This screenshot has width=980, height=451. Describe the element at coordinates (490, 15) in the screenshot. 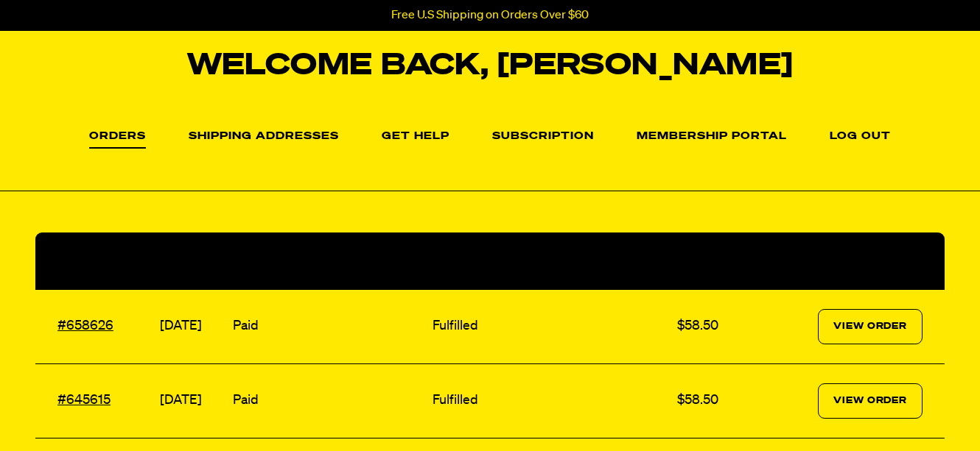

I see `p: Free U.S Shipping on Orders Over $60` at that location.